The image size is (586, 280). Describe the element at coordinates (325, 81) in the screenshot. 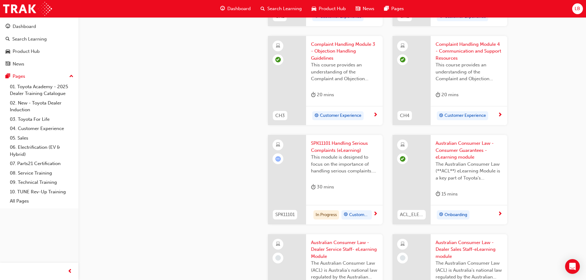

I see `a: CH3Complaint Handling Module 3 - Objection Handling GuidelinesThis course provides an understandi...` at that location.